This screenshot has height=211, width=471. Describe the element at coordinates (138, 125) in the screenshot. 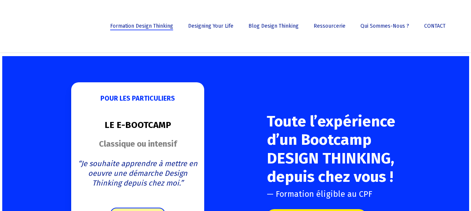

I see `span: LE E-BOOTCAMP` at that location.